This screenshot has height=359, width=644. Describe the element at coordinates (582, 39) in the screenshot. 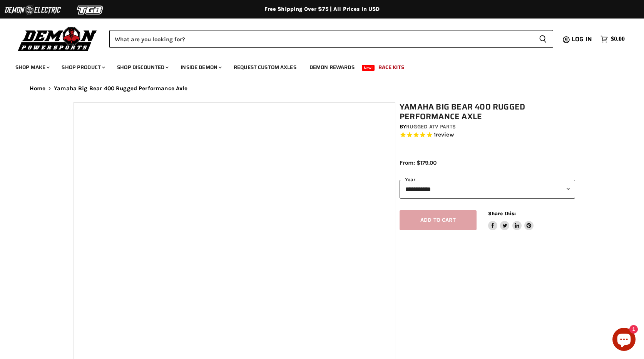

I see `span: Log in` at that location.